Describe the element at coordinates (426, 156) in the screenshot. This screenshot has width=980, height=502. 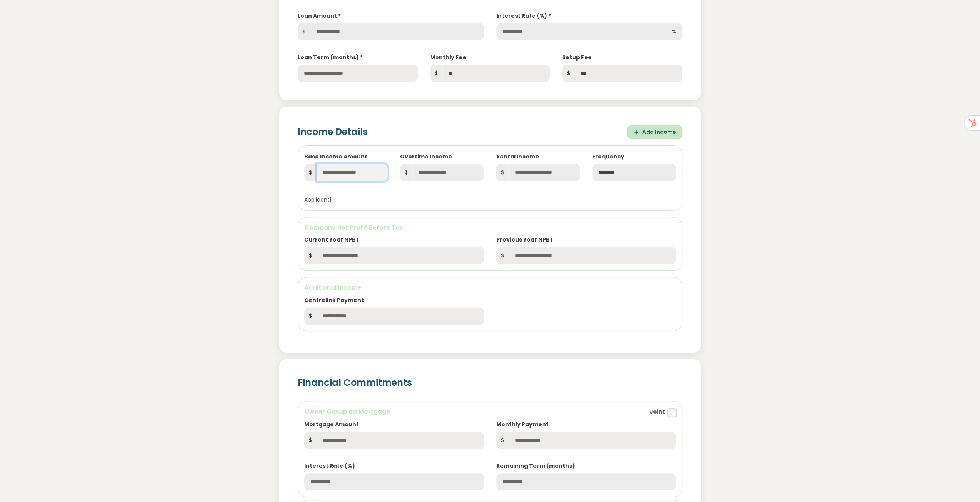
I see `label: Overtime Income` at that location.